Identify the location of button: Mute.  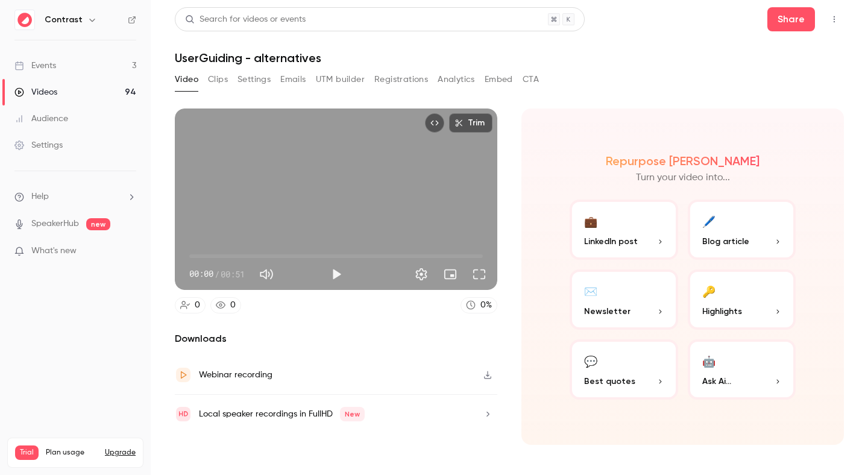
(266, 274).